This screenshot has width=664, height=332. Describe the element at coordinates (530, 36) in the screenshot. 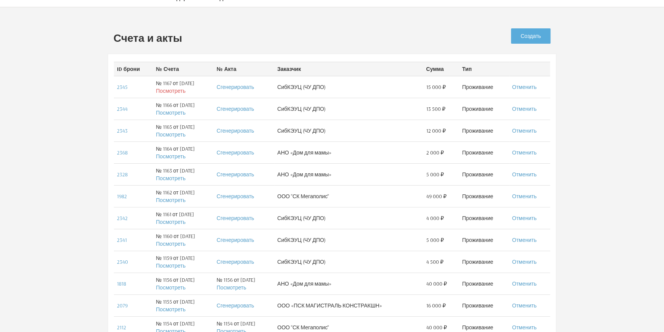

I see `a: Создать` at that location.